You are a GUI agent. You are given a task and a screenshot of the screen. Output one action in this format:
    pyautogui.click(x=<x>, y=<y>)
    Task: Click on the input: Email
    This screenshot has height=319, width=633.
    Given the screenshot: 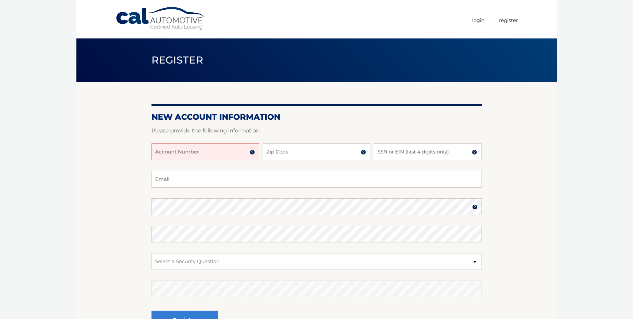 What is the action you would take?
    pyautogui.click(x=317, y=179)
    